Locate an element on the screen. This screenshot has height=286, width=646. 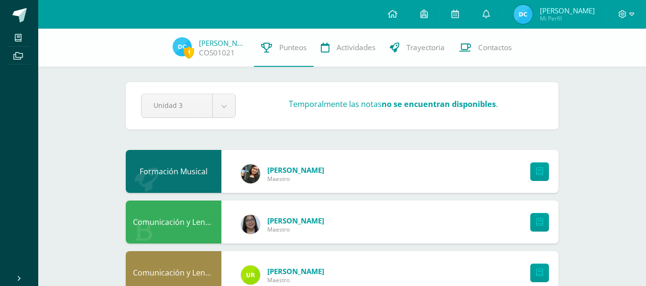
span: Actividades is located at coordinates (356, 47).